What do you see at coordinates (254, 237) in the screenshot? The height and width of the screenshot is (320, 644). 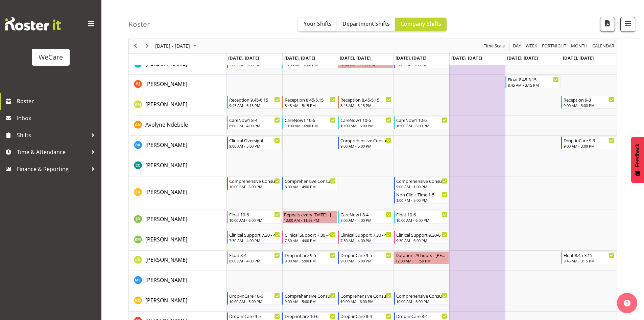 I see `div: Kishendri Moodley"s event - Clinical Support 7.30 - 4 Begin From Monday, November 10, 2025 at 7:3...` at bounding box center [254, 237].